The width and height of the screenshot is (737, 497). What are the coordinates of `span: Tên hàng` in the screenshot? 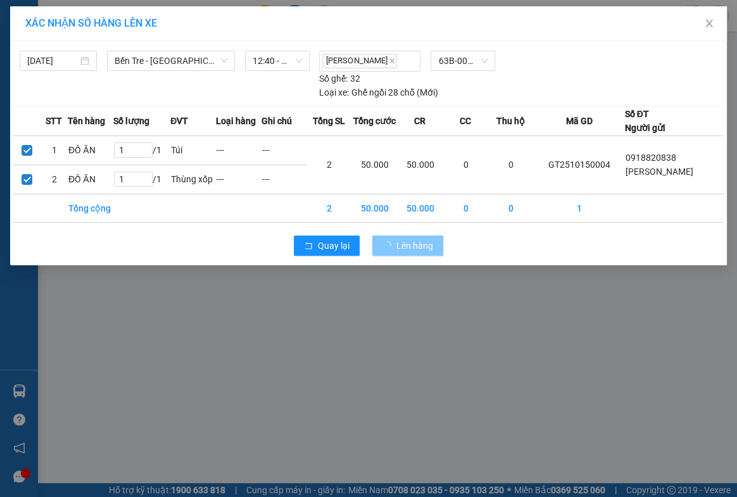 It's located at (86, 121).